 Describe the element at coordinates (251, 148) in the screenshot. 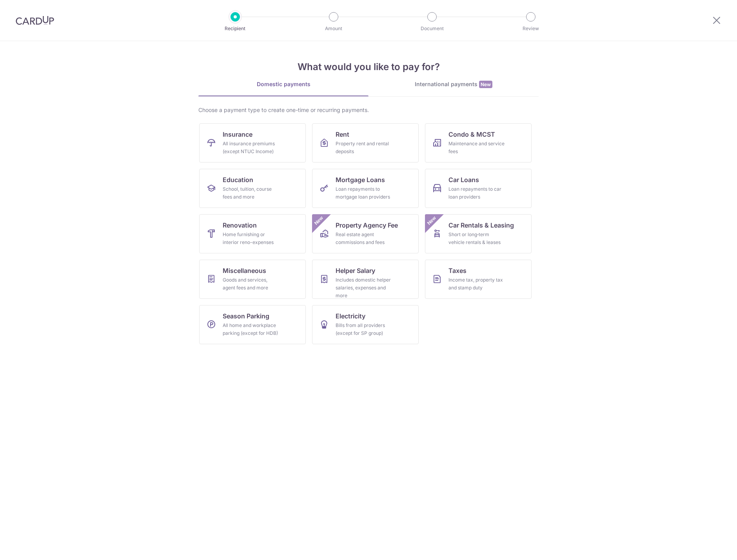

I see `div: All insurance premiums (except NTUC Income)` at that location.